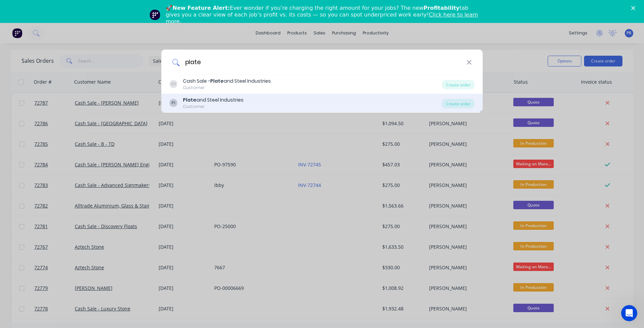 The height and width of the screenshot is (328, 644). I want to click on div: Cash Sale - and Steel Industries, so click(227, 81).